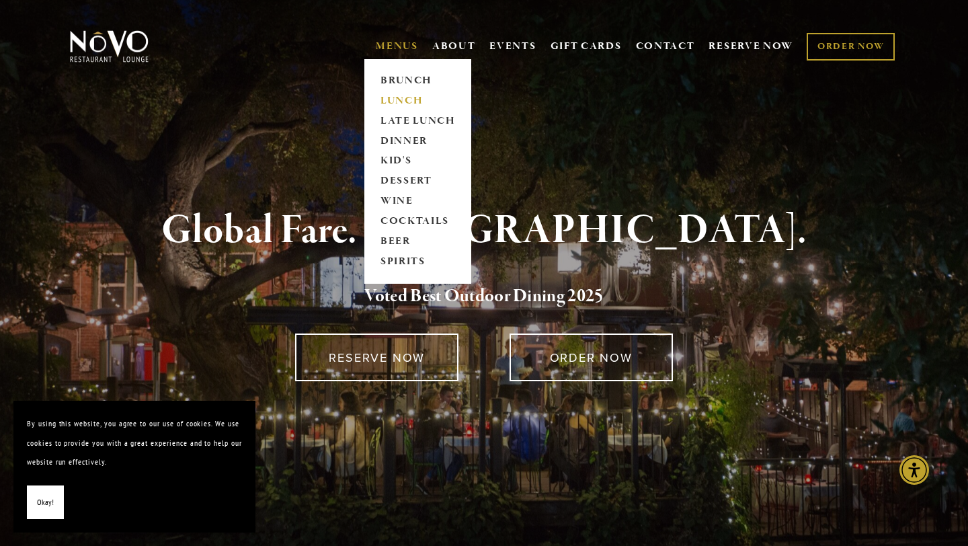  Describe the element at coordinates (454, 46) in the screenshot. I see `a: ABOUT` at that location.